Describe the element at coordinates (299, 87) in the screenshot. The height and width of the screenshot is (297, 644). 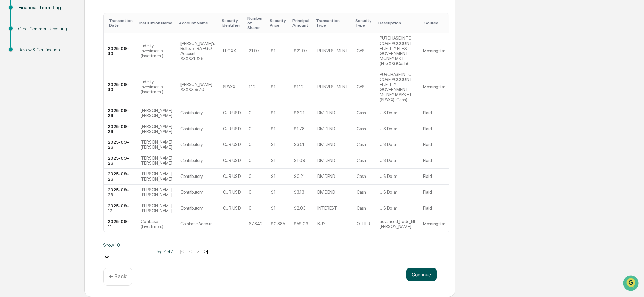
I see `div: $1.12` at that location.